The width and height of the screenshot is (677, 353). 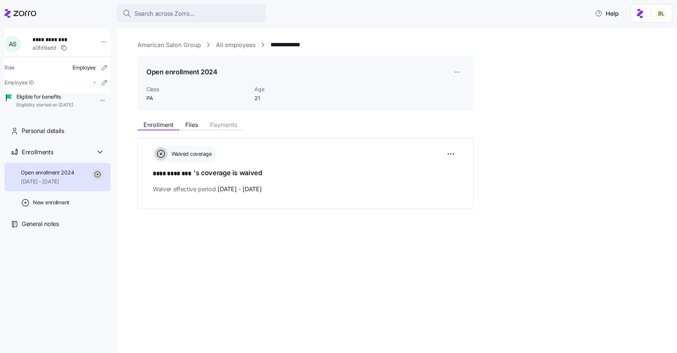 I want to click on img: 2fabda6663eee7a9d0b710c60bc473af, so click(x=661, y=13).